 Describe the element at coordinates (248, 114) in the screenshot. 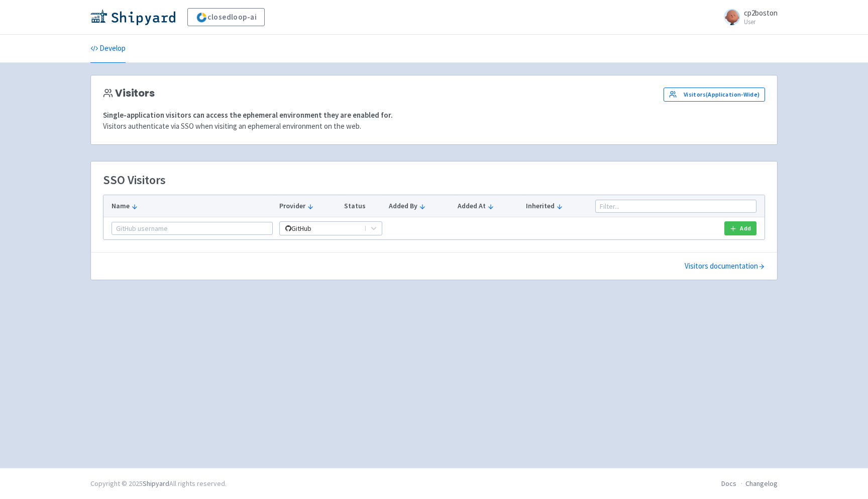

I see `strong: Single-application visitors can access the ephemeral environment they are enabled for.` at that location.